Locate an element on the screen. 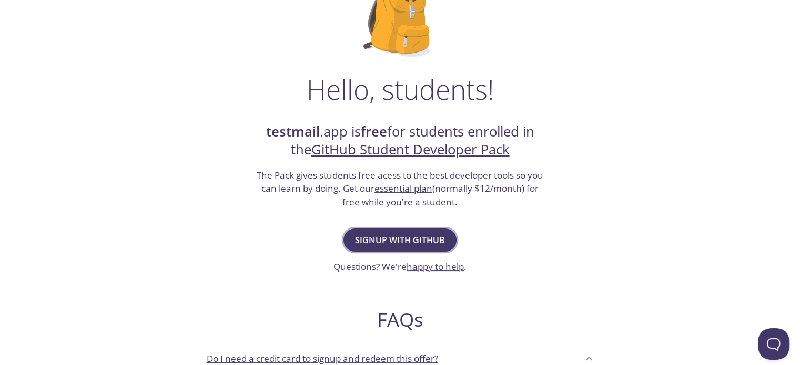  h2: FAQs is located at coordinates (400, 320).